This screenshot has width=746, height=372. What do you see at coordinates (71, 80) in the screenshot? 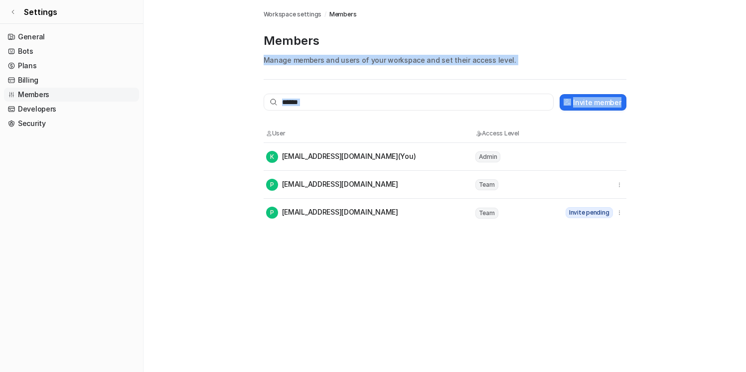
I see `a: Billing` at bounding box center [71, 80].